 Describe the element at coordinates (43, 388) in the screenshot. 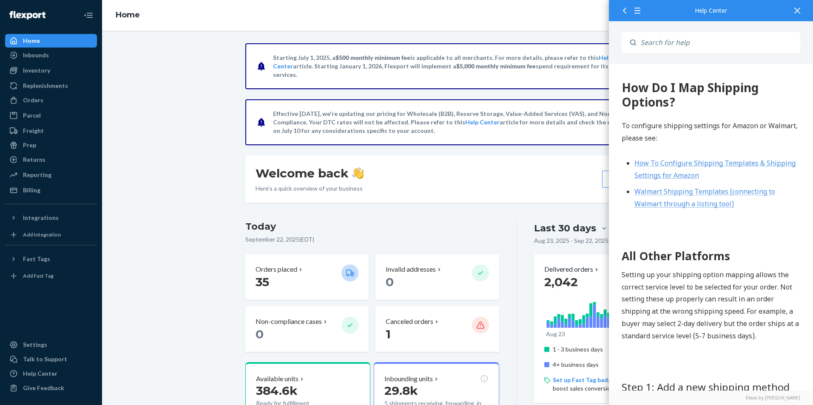

I see `div: Give Feedback` at that location.